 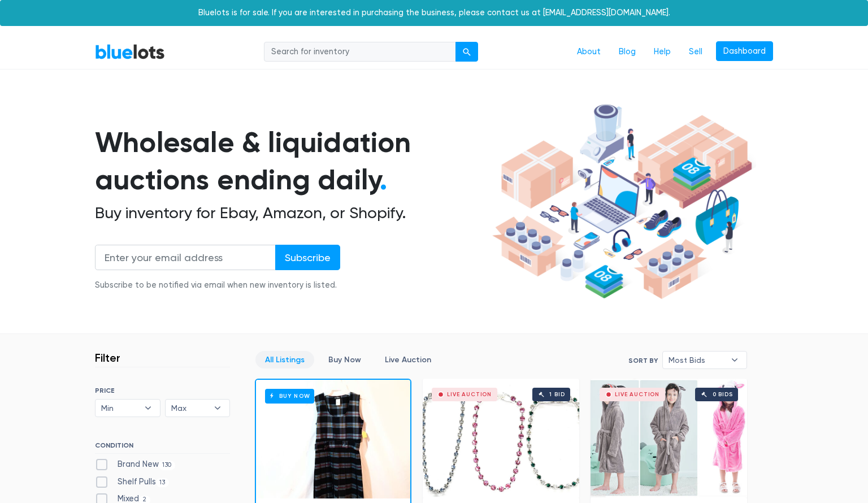 What do you see at coordinates (696, 360) in the screenshot?
I see `span: Most Bids` at bounding box center [696, 360].